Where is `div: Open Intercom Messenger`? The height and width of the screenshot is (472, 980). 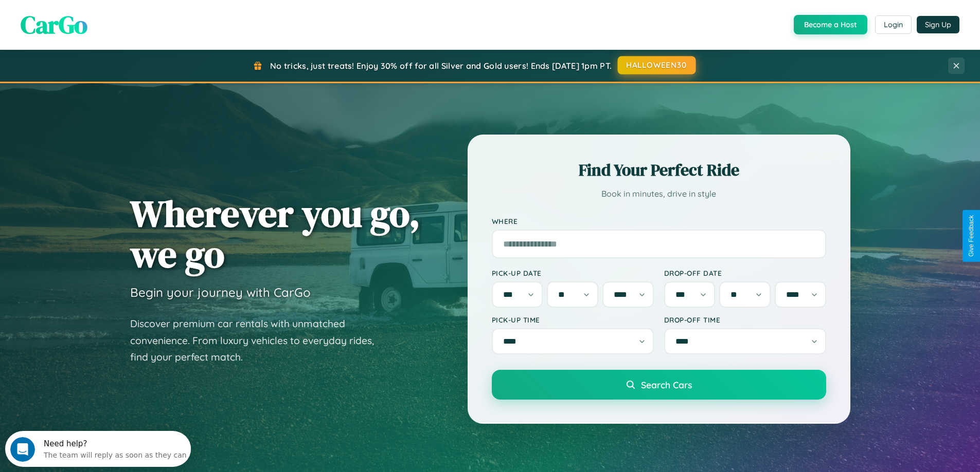 div: Open Intercom Messenger is located at coordinates (98, 18).